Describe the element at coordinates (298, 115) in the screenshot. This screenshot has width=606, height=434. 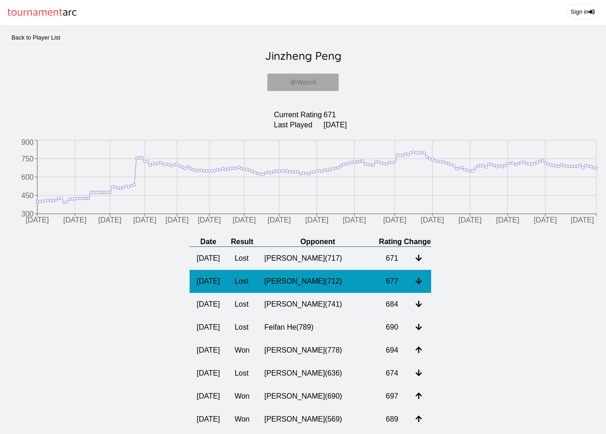
I see `td: Current Rating` at that location.